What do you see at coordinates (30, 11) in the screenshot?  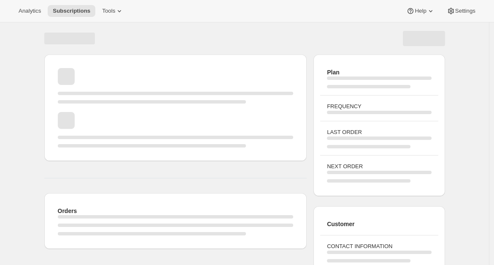 I see `button: Analytics` at bounding box center [30, 11].